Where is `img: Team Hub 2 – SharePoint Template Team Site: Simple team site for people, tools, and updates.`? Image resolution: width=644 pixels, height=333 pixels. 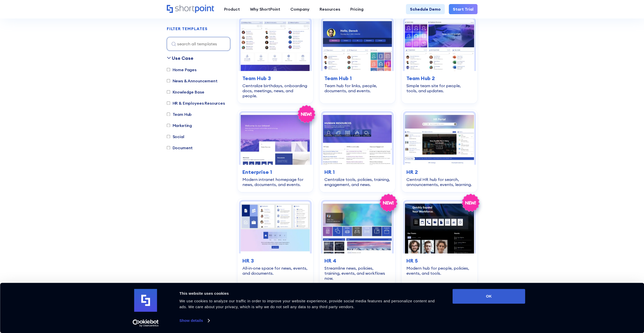 img: Team Hub 2 – SharePoint Template Team Site: Simple team site for people, tools, and updates. is located at coordinates (439, 45).